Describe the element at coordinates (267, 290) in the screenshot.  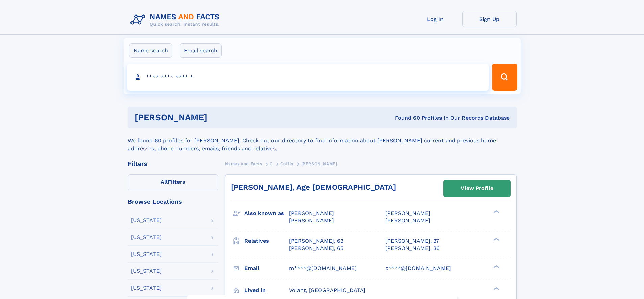
I see `h3: Lived in` at that location.